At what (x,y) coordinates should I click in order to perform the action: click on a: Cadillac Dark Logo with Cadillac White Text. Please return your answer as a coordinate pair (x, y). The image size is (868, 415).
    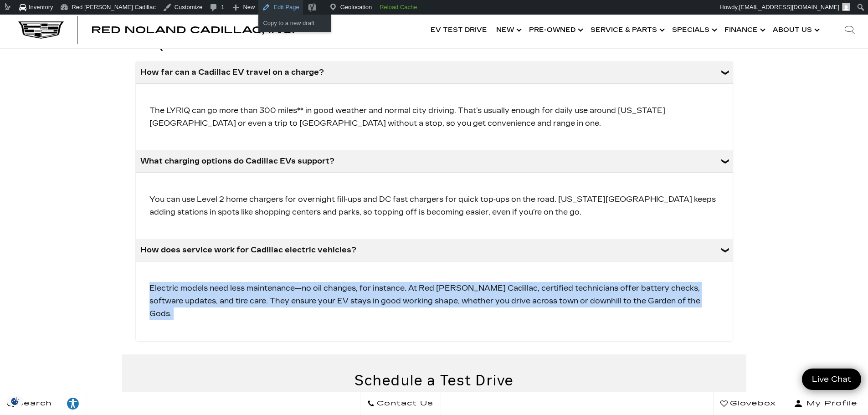
    Looking at the image, I should click on (41, 30).